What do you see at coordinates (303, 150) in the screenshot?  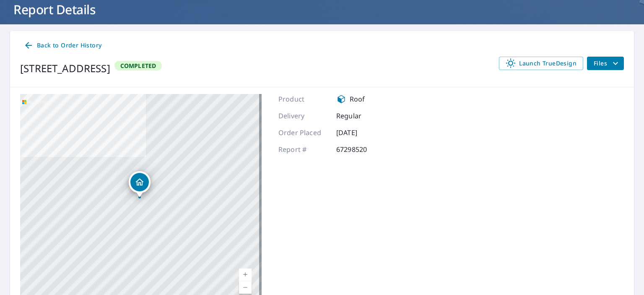 I see `p: Report #` at bounding box center [303, 150].